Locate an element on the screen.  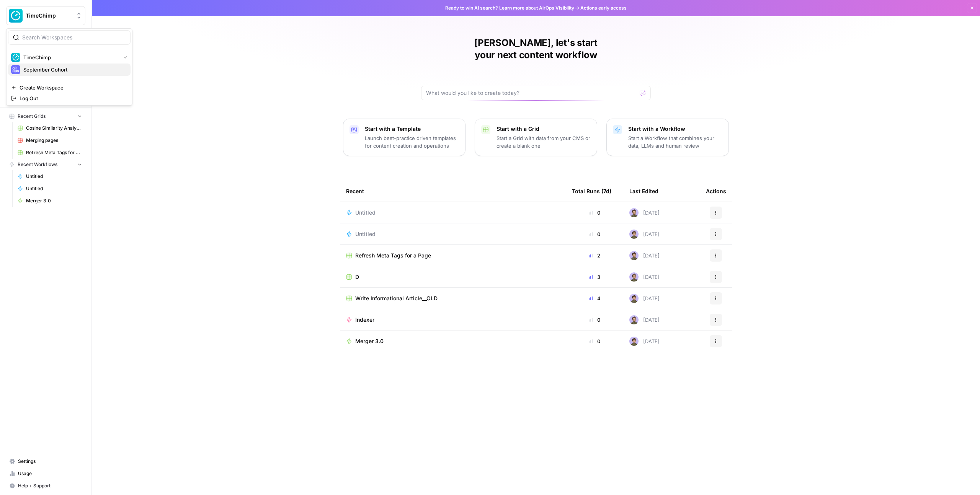
a: D is located at coordinates (453, 277).